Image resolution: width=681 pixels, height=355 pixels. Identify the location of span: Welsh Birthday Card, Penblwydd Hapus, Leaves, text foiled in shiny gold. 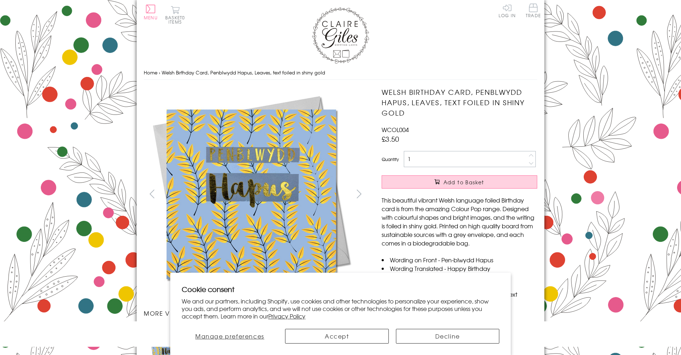
(243, 72).